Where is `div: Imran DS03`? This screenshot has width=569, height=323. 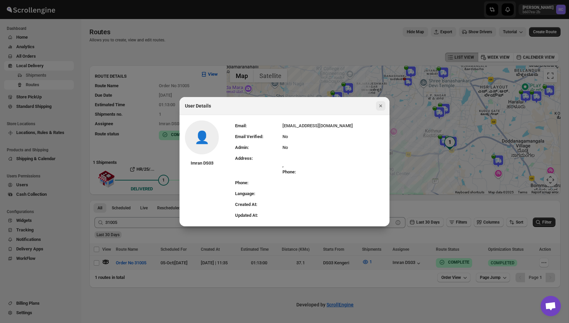
div: Imran DS03 is located at coordinates (202, 163).